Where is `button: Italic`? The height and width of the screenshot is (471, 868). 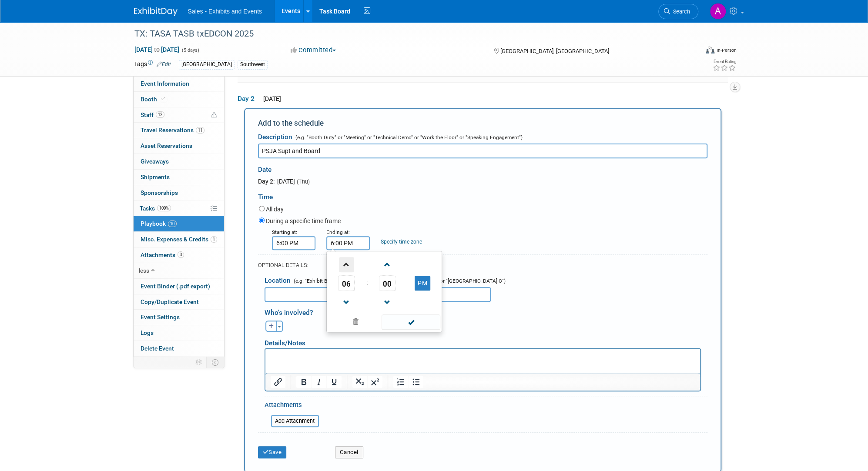 button: Italic is located at coordinates (319, 382).